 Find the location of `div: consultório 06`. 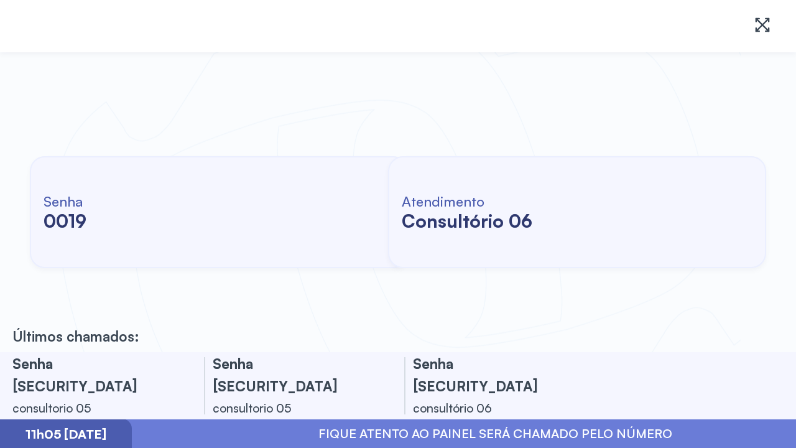

div: consultório 06 is located at coordinates (494, 408).